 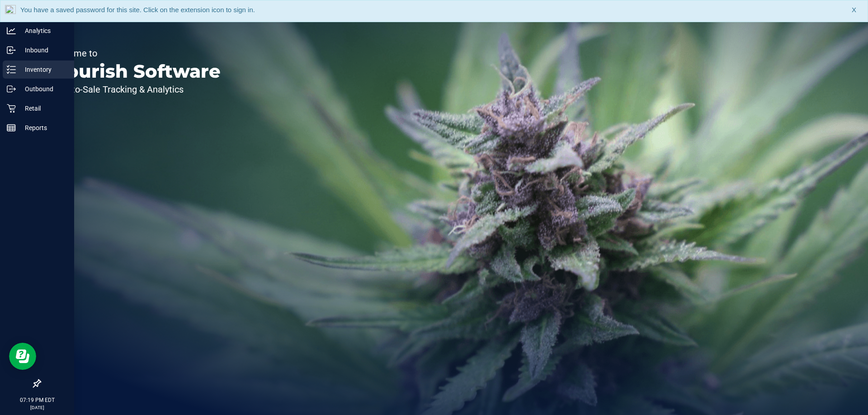 What do you see at coordinates (11, 50) in the screenshot?
I see `inline-svg: Inbound` at bounding box center [11, 50].